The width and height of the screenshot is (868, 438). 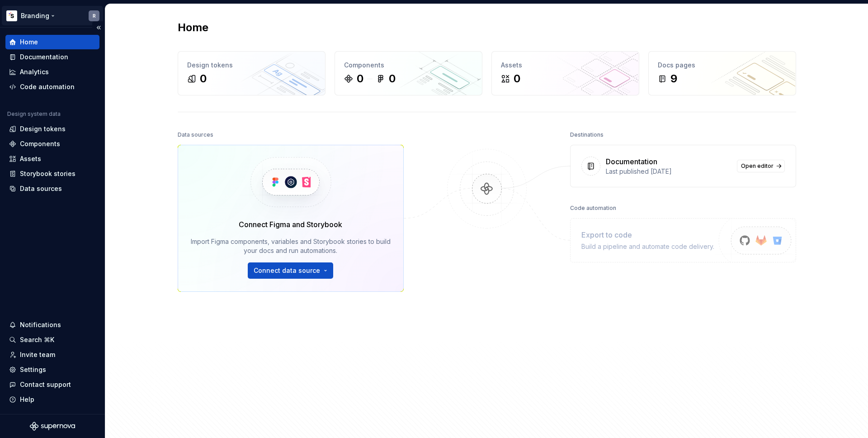 I want to click on div: Build a pipeline and automate code delivery., so click(x=648, y=247).